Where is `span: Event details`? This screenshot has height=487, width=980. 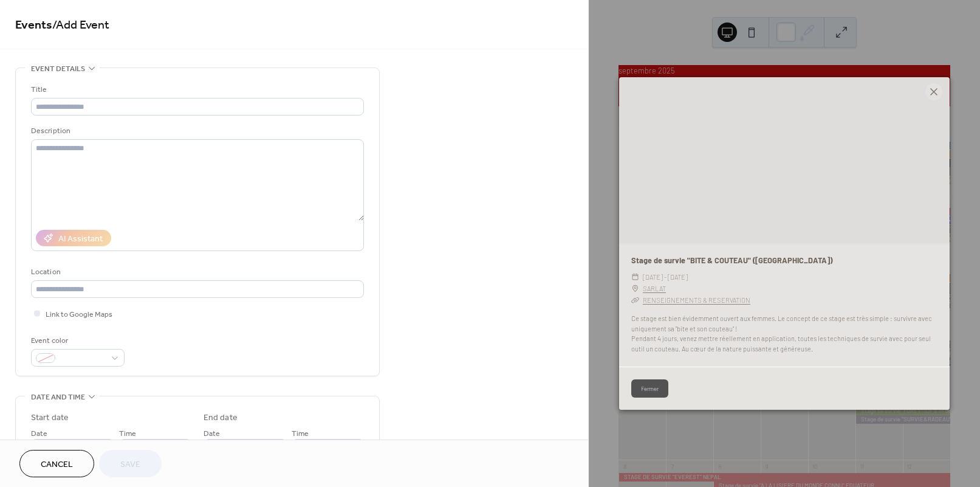
span: Event details is located at coordinates (58, 68).